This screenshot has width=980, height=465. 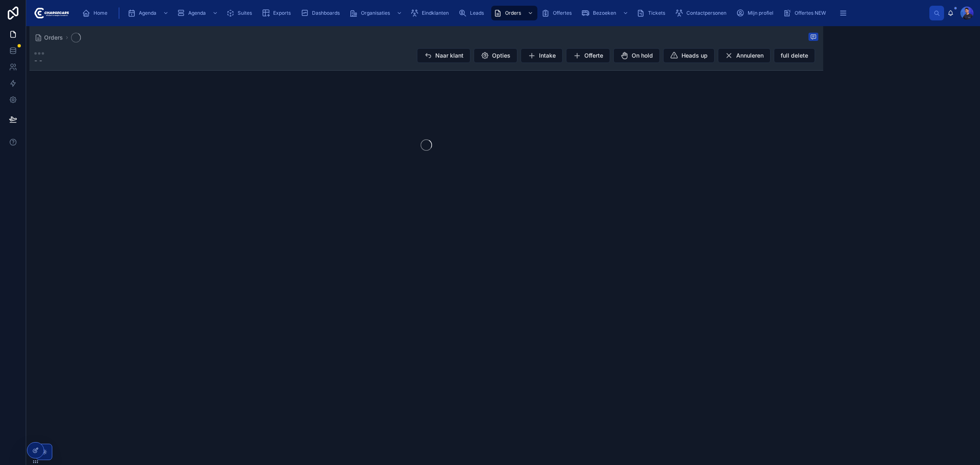 What do you see at coordinates (282, 13) in the screenshot?
I see `span: Exports` at bounding box center [282, 13].